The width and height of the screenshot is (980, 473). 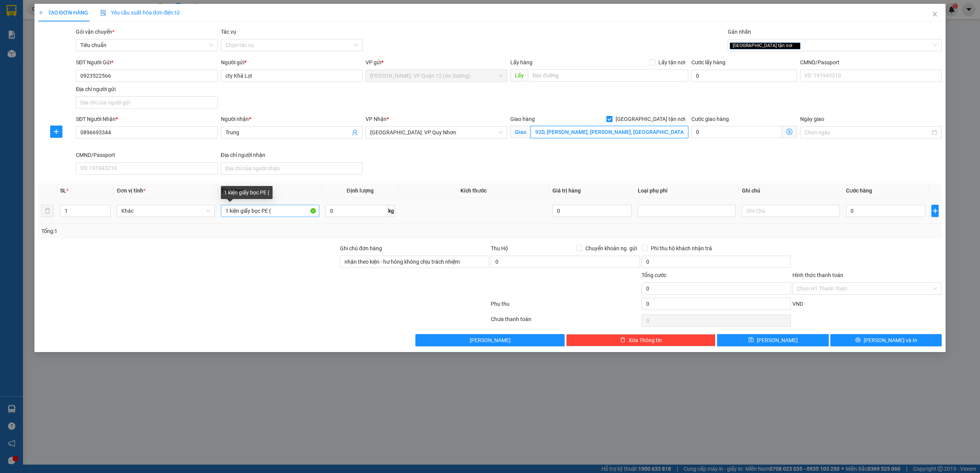 I want to click on div: 1 kiện giấy bọc PE (, so click(x=246, y=193).